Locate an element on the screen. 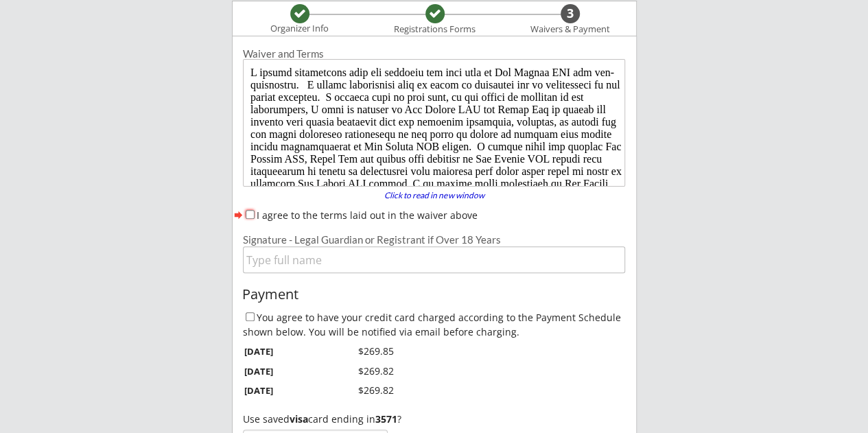  button: forward is located at coordinates (238, 215).